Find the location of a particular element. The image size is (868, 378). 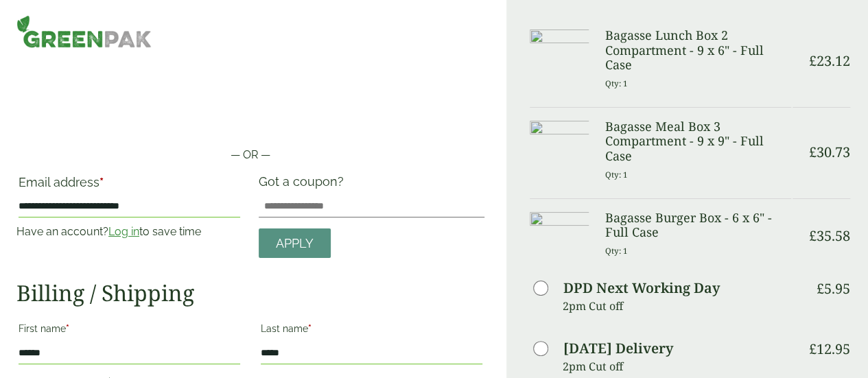

a: Apply is located at coordinates (294, 243).